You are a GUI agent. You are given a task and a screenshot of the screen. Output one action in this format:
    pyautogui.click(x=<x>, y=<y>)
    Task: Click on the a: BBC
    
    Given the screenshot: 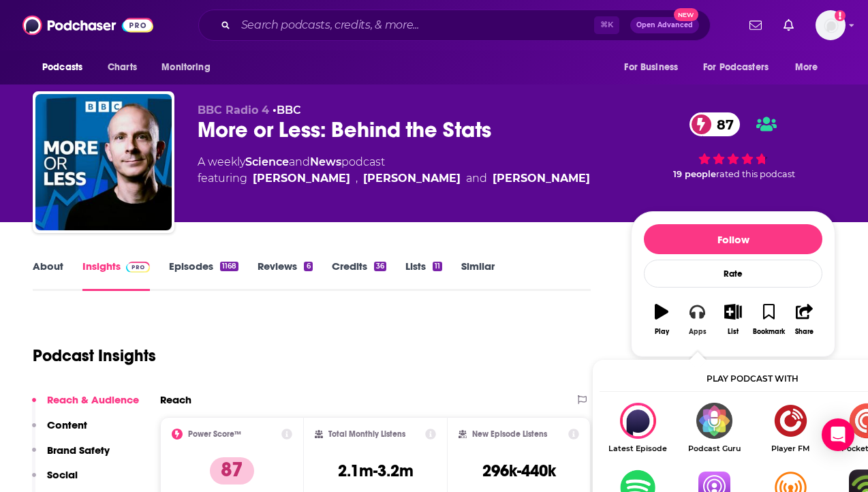 What is the action you would take?
    pyautogui.click(x=289, y=109)
    